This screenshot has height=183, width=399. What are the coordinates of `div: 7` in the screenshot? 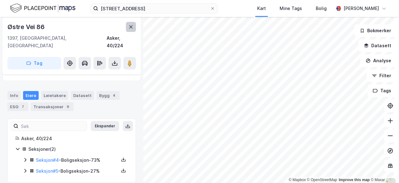 It's located at (23, 106).